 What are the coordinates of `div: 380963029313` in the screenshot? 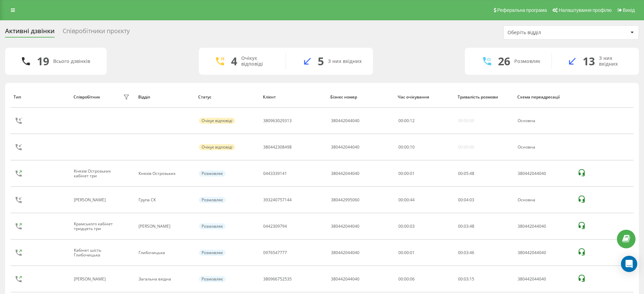 It's located at (277, 121).